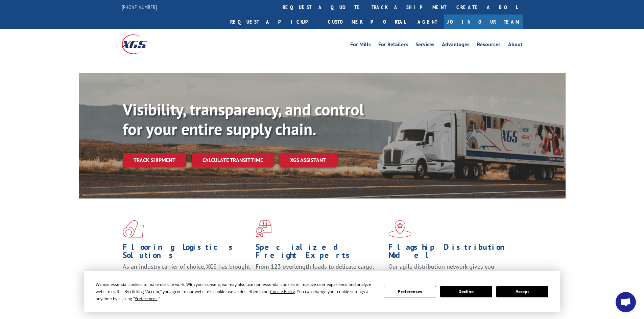  I want to click on span: Our agile distribution network gives you nationwide inventory management on demand., so click(451, 271).